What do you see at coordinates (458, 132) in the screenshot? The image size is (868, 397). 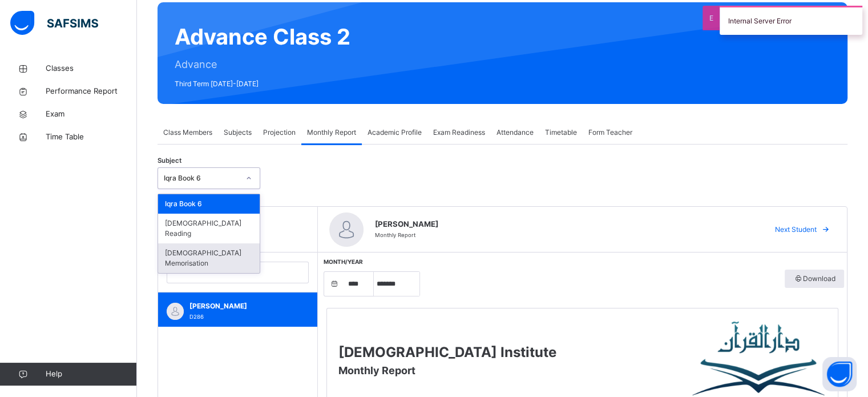 I see `span: Exam Readiness` at bounding box center [458, 132].